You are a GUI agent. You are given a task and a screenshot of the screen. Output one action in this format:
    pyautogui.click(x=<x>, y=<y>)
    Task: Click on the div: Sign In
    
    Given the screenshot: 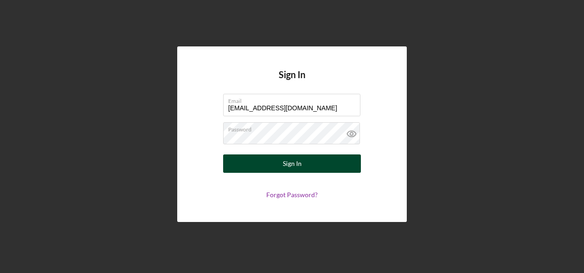 What is the action you would take?
    pyautogui.click(x=292, y=163)
    